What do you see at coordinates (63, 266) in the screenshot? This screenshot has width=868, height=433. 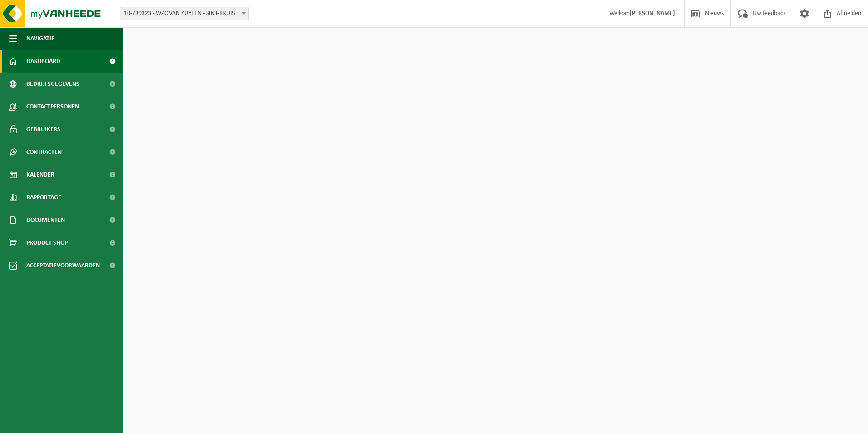 I see `span: Acceptatievoorwaarden` at bounding box center [63, 266].